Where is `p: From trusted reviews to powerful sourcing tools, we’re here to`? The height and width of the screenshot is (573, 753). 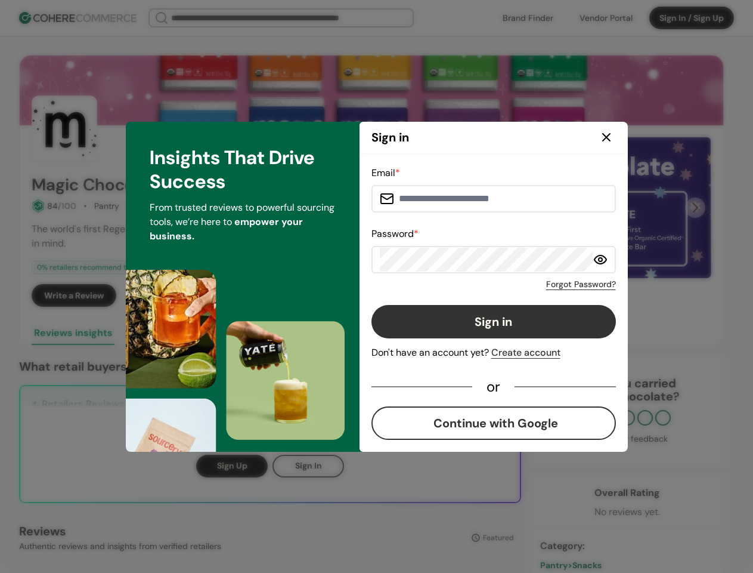
p: From trusted reviews to powerful sourcing tools, we’re here to is located at coordinates (243, 222).